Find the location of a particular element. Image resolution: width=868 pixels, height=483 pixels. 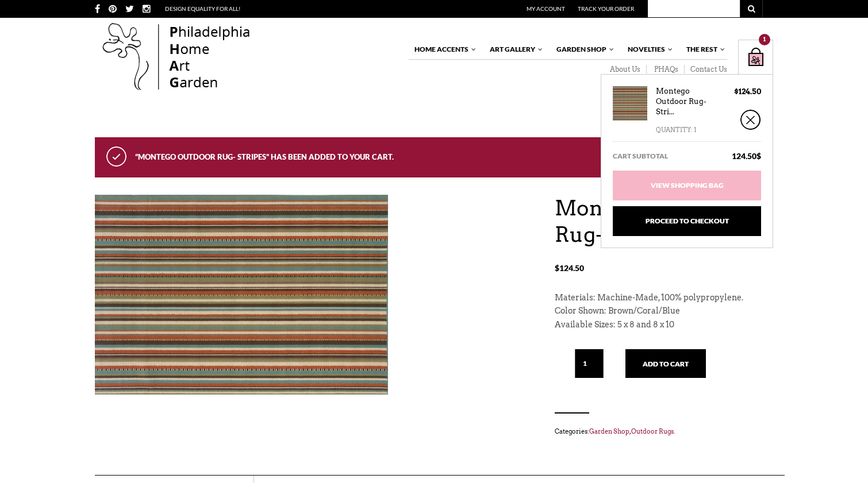

a: Home Accents is located at coordinates (443, 49).